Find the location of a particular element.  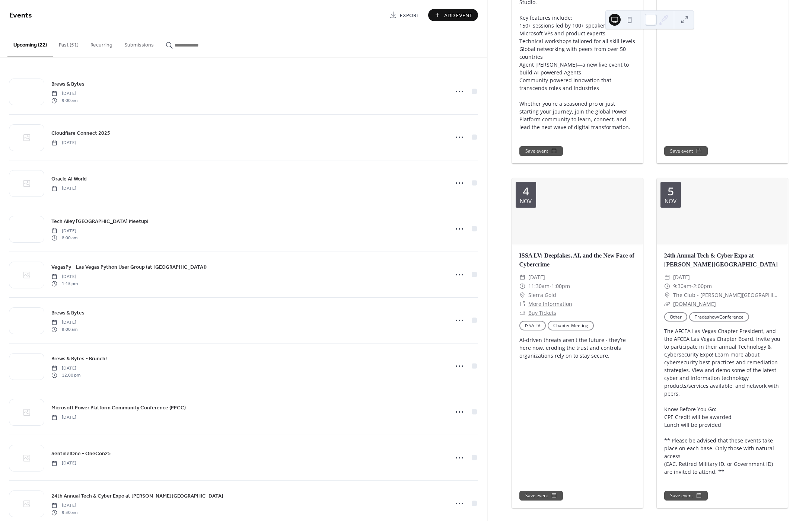

span: 1:00pm is located at coordinates (561, 286).